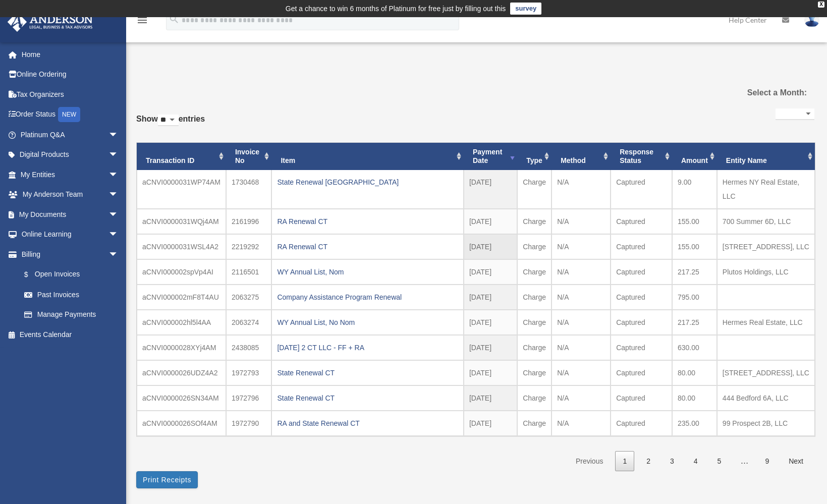 The image size is (827, 504). I want to click on a: Online Ordering, so click(70, 75).